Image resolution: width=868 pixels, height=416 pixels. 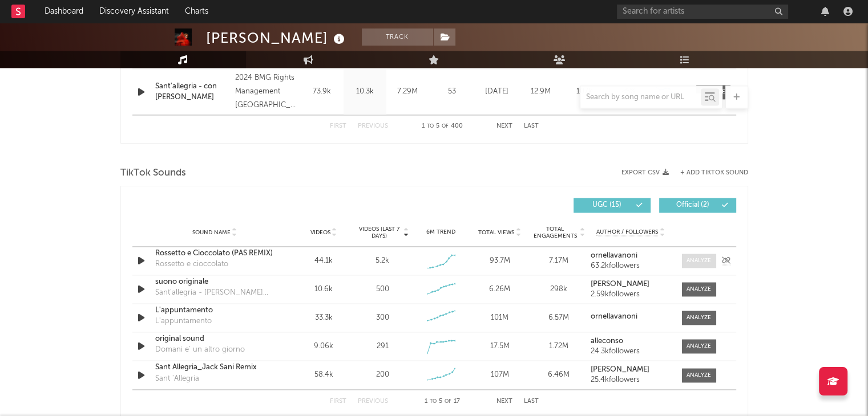 What do you see at coordinates (177, 380) in the screenshot?
I see `div: Sant 'Allegria` at bounding box center [177, 380].